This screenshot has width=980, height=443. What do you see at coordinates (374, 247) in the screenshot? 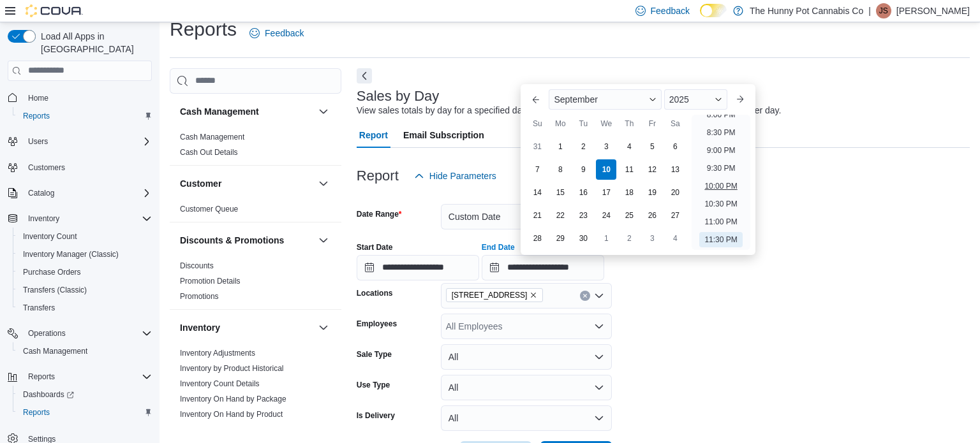
I see `label: Start Date` at bounding box center [374, 247].